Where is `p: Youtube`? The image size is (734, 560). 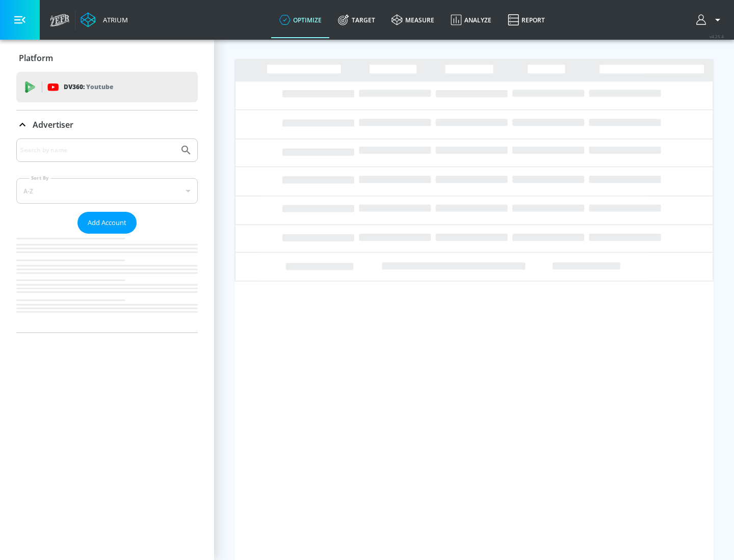 p: Youtube is located at coordinates (100, 87).